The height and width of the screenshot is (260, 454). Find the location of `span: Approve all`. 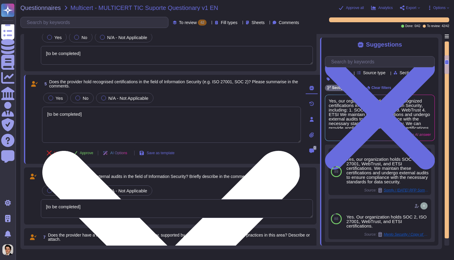

span: Approve all is located at coordinates (355, 8).